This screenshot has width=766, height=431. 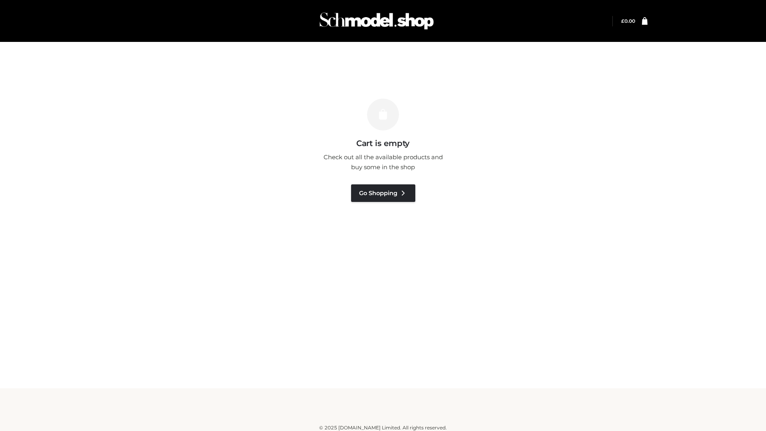 What do you see at coordinates (628, 21) in the screenshot?
I see `bdi: 0.00` at bounding box center [628, 21].